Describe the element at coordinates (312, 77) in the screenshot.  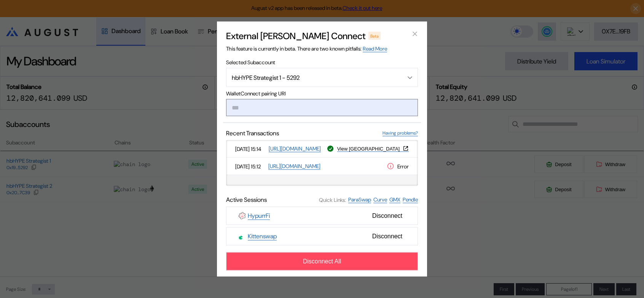
I see `div: hbHYPE Strategist 1 - 5292` at that location.